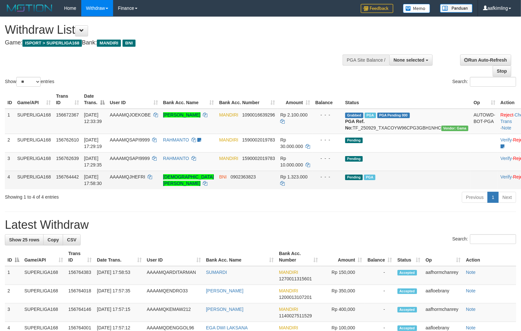 The width and height of the screenshot is (521, 331). Describe the element at coordinates (28, 82) in the screenshot. I see `select: Showentries` at that location.